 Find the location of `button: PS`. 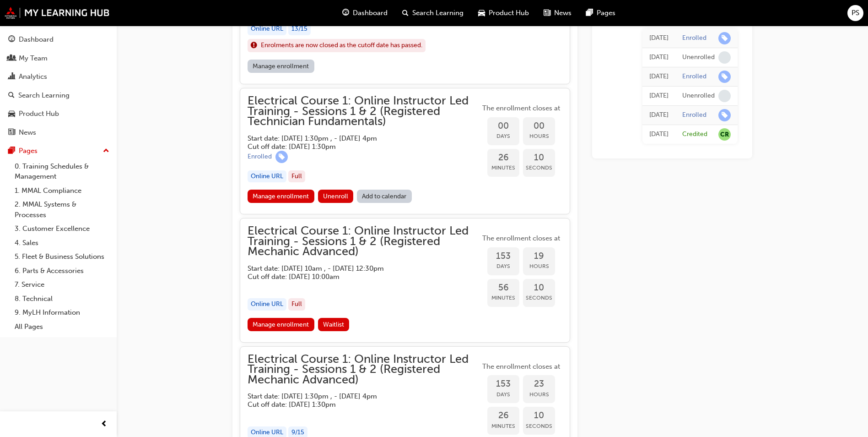

button: PS is located at coordinates (856, 13).